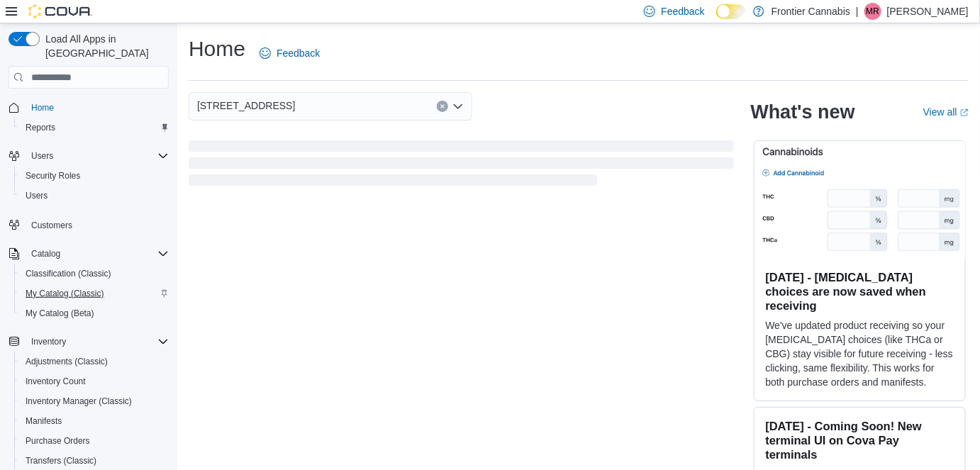 This screenshot has width=980, height=470. Describe the element at coordinates (94, 175) in the screenshot. I see `button: Security Roles` at that location.